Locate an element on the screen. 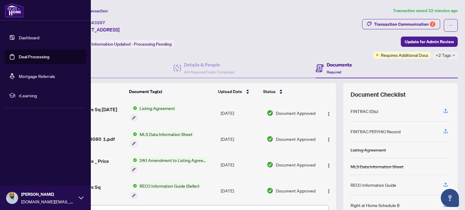  button: Status IconRECO Information Guide (Seller) is located at coordinates (166, 191).